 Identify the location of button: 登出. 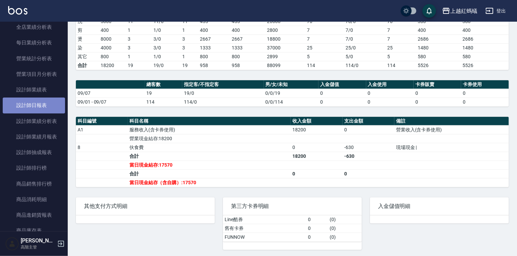
(496, 11).